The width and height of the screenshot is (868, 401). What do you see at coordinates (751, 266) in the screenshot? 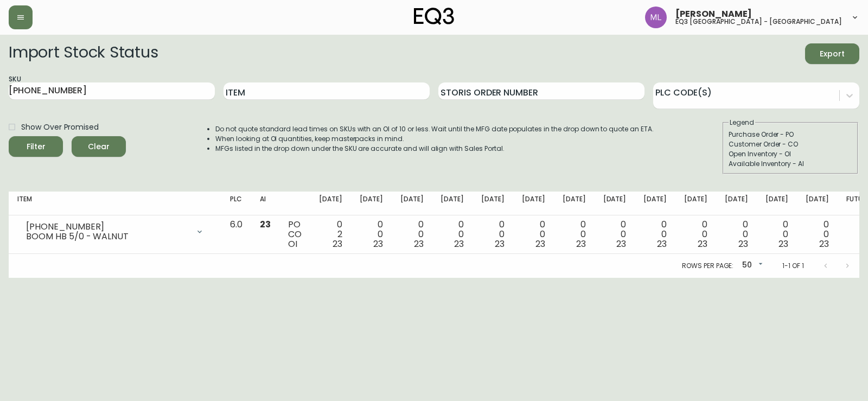
I see `div: 50` at bounding box center [751, 266].